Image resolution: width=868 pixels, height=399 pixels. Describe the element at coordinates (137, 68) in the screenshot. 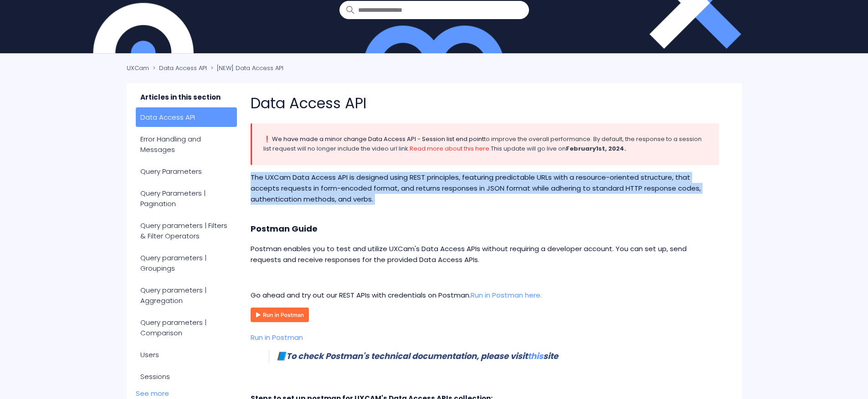

I see `a: UXCam` at that location.